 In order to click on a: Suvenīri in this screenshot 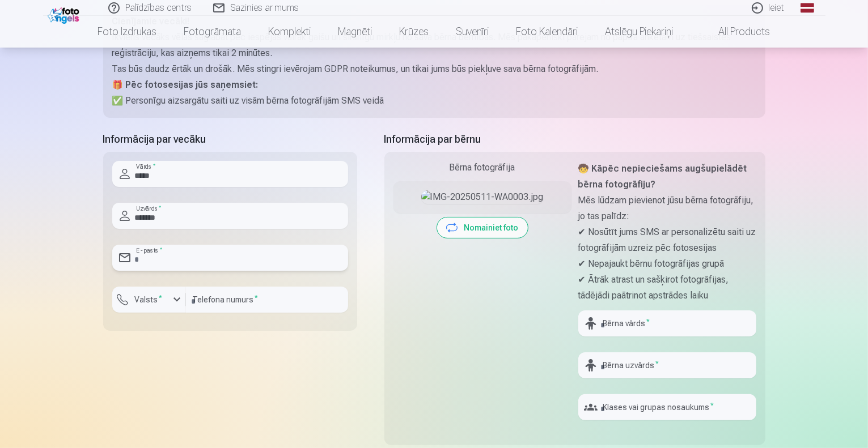, I will do `click(473, 31)`.